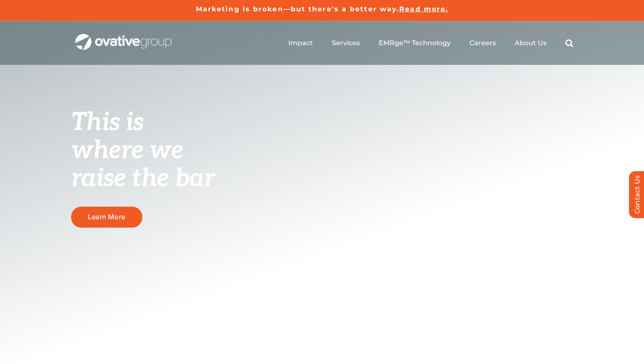 The width and height of the screenshot is (644, 364). I want to click on span: Impact, so click(300, 43).